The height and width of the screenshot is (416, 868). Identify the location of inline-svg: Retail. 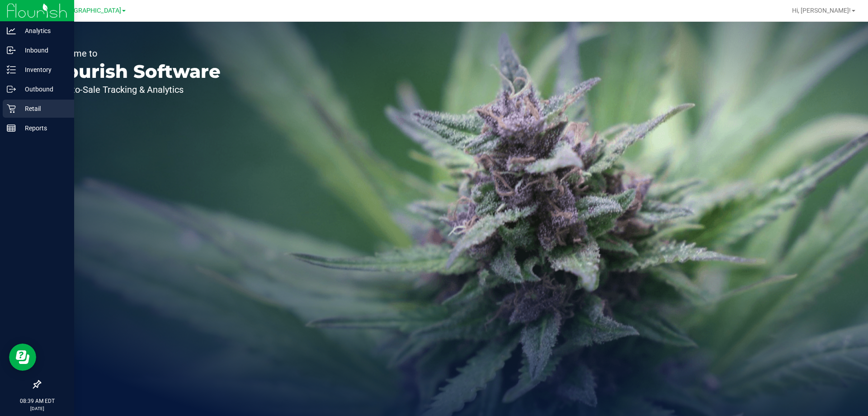
(12, 109).